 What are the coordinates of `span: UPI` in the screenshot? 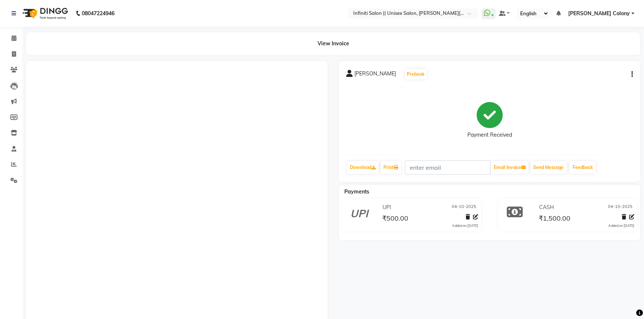 It's located at (387, 207).